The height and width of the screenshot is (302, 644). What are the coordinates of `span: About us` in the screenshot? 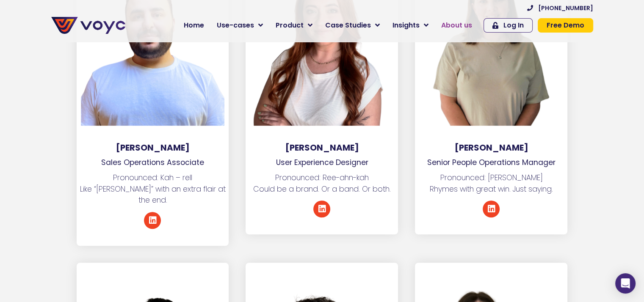 It's located at (456, 25).